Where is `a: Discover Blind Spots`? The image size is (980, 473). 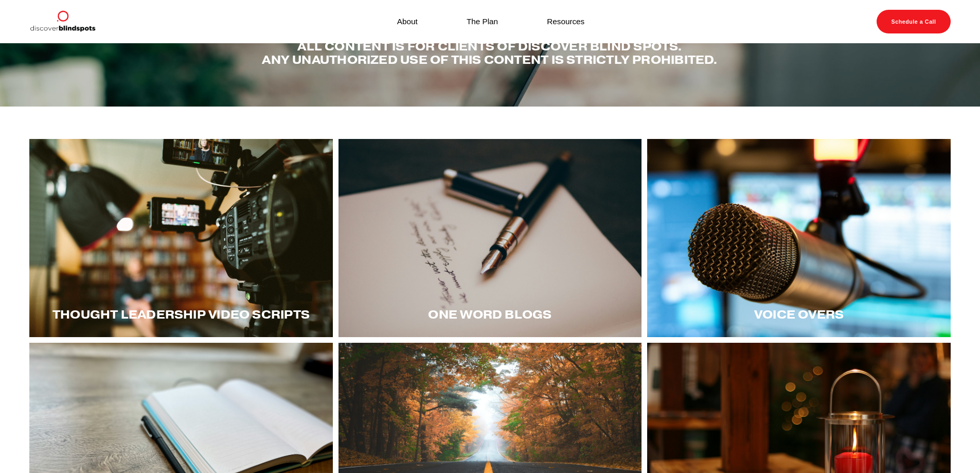 a: Discover Blind Spots is located at coordinates (62, 22).